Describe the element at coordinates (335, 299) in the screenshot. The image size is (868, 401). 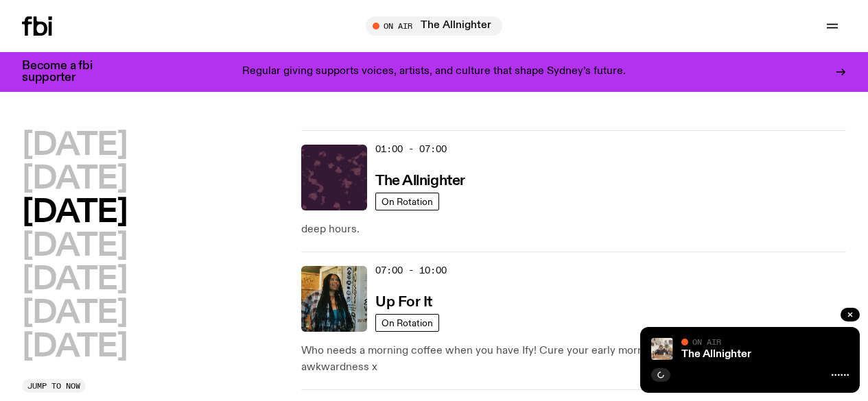
I see `a: Ify - a Brown Skin girl with black braided twists, looking up to the side with her tongue stickin...` at that location.